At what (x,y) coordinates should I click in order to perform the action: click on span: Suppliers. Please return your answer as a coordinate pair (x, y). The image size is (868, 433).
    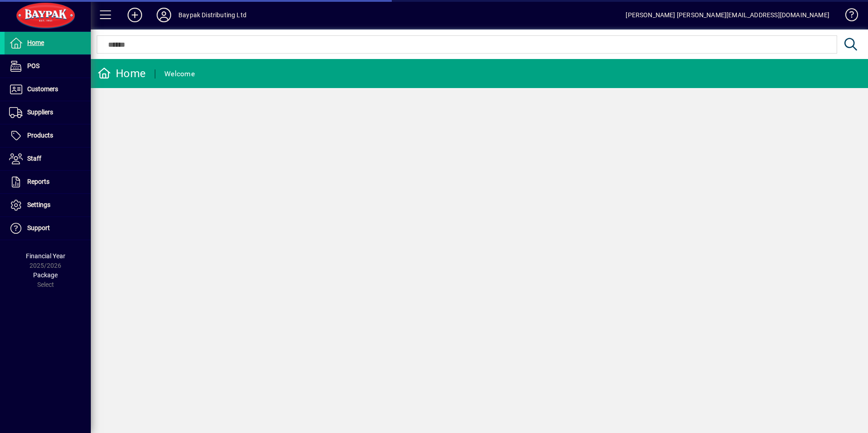
    Looking at the image, I should click on (40, 112).